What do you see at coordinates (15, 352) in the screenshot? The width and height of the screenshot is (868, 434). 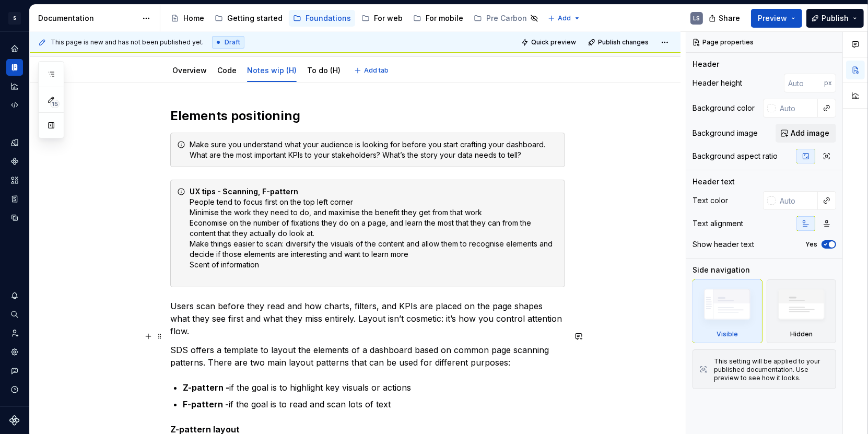 I see `a: Settings` at bounding box center [15, 352].